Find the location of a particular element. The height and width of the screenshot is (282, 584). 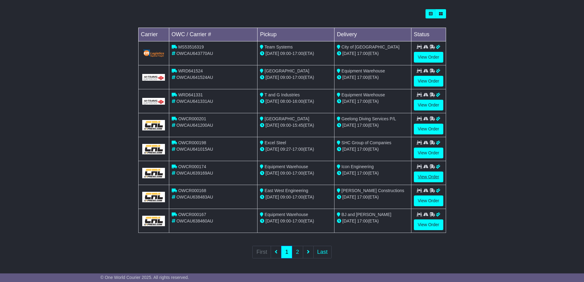

span: OWCAU641200AU is located at coordinates (195, 125).